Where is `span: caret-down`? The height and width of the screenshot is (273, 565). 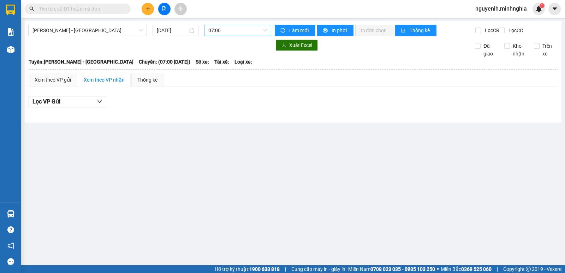 span: caret-down is located at coordinates (555, 9).